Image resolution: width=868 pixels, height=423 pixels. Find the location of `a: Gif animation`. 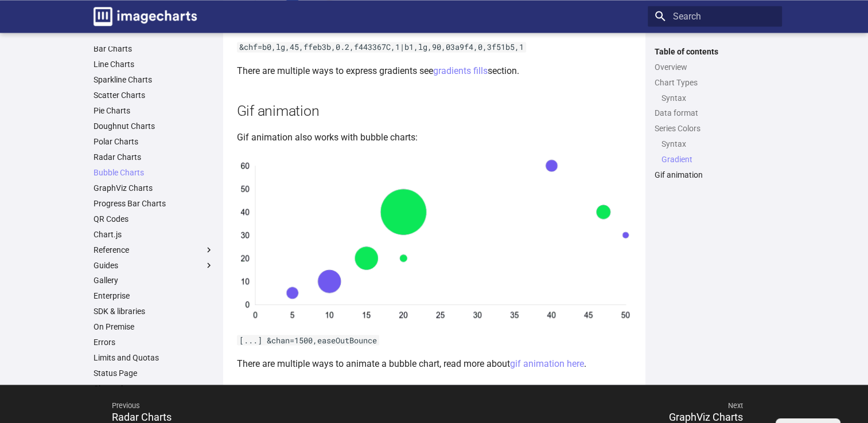

a: Gif animation is located at coordinates (714, 175).